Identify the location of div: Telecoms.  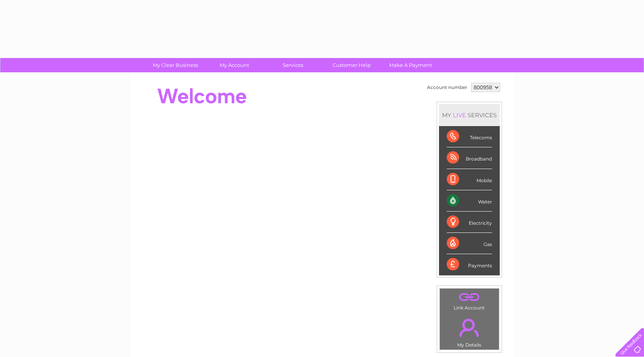
(469, 136).